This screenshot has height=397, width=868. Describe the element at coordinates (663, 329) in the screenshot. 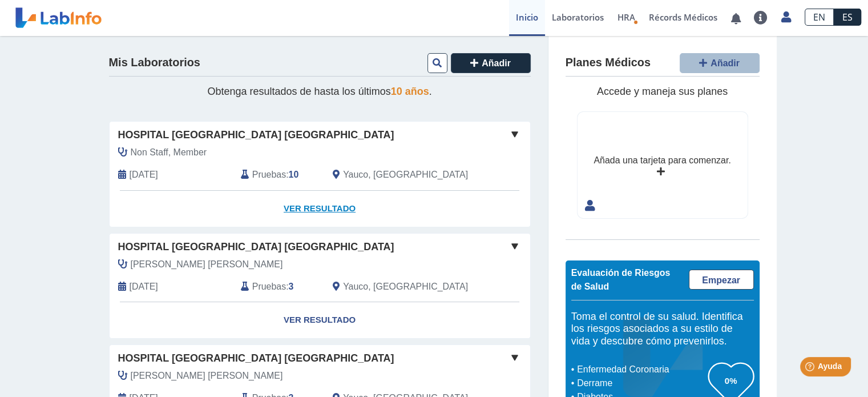

I see `h5: Toma el control de su salud. Identifica los riesgos asociados a su estilo de vida y descubre cómo...` at that location.